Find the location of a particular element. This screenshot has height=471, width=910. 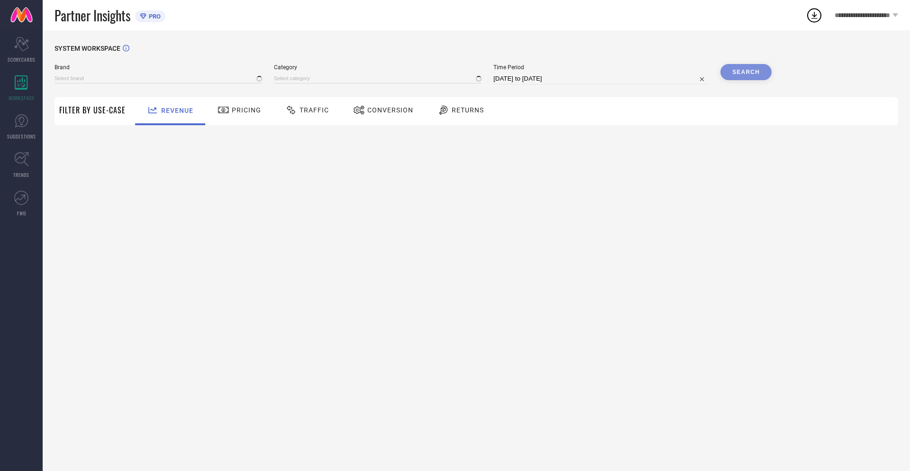

span: SCORECARDS is located at coordinates (21, 59).